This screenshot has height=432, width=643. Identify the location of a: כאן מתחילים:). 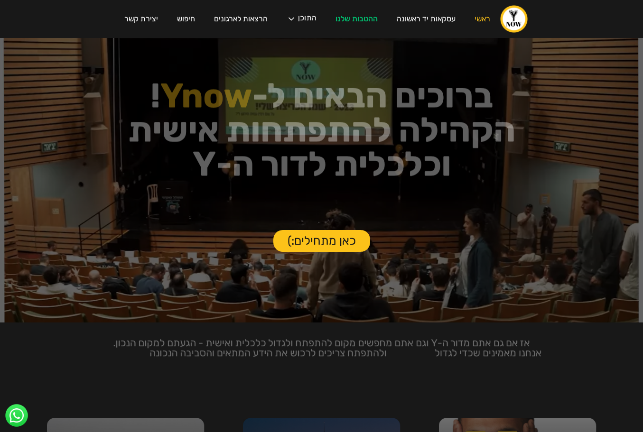
(322, 241).